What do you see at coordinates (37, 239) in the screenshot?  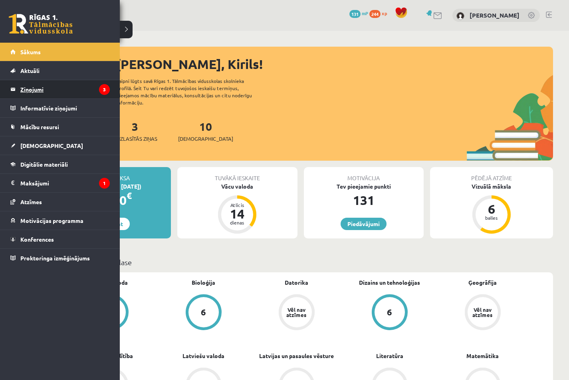 I see `span: Konferences` at bounding box center [37, 239].